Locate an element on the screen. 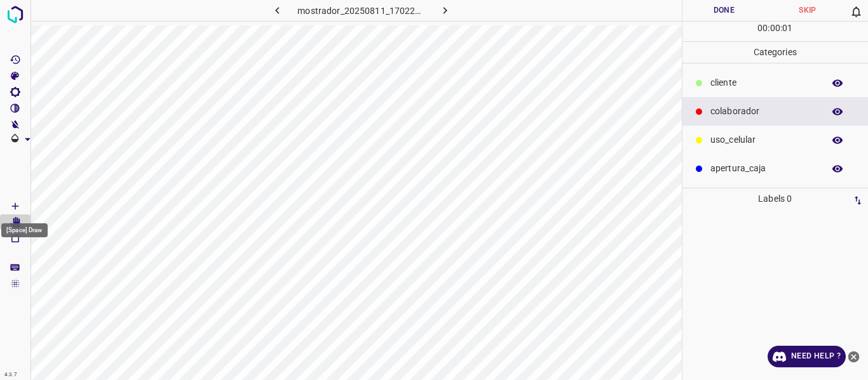 The width and height of the screenshot is (868, 380). p: 01 is located at coordinates (787, 28).